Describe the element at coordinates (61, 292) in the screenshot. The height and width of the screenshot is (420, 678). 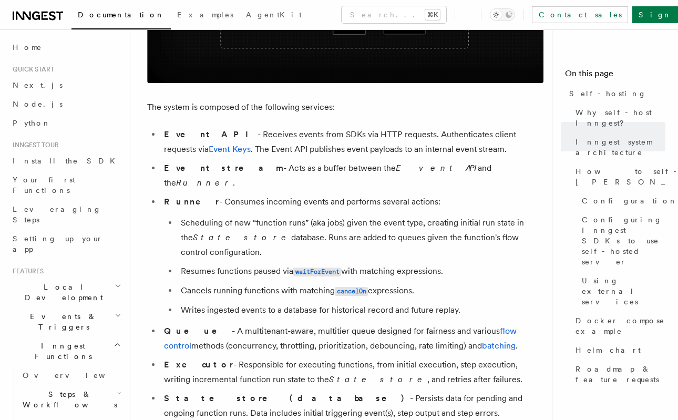
I see `span: Local Development` at that location.